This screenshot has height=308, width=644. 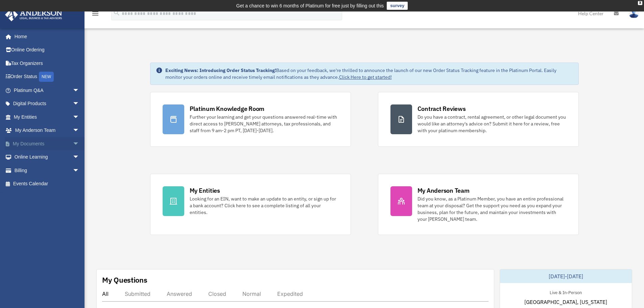 I want to click on div: Expedited, so click(x=290, y=293).